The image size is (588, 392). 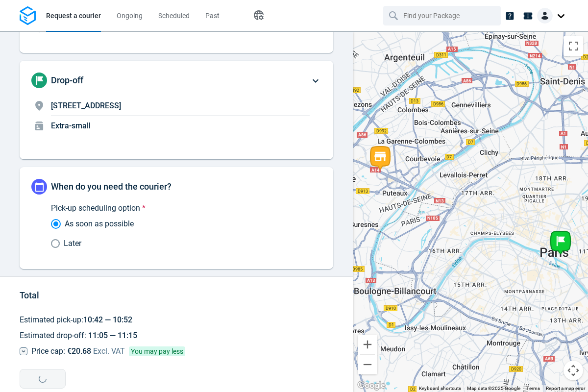 I want to click on a: Report a map error, so click(x=565, y=388).